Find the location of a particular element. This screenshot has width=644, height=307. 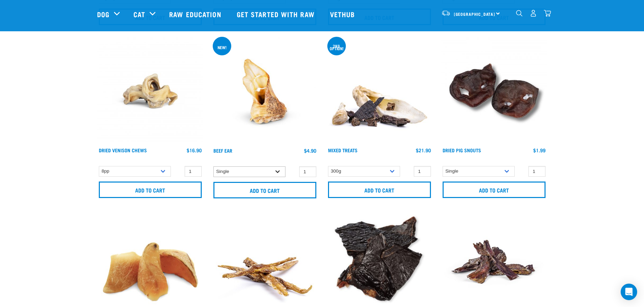

div: new! is located at coordinates (222, 47).